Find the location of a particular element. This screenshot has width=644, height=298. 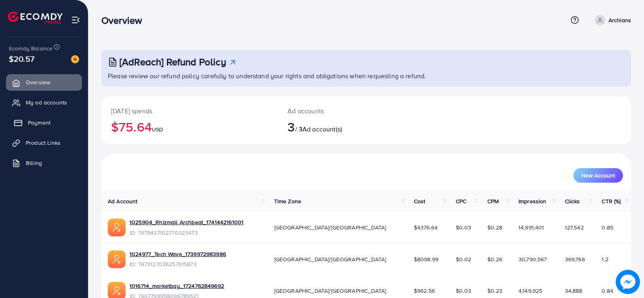

span: 34,888 is located at coordinates (574, 291).